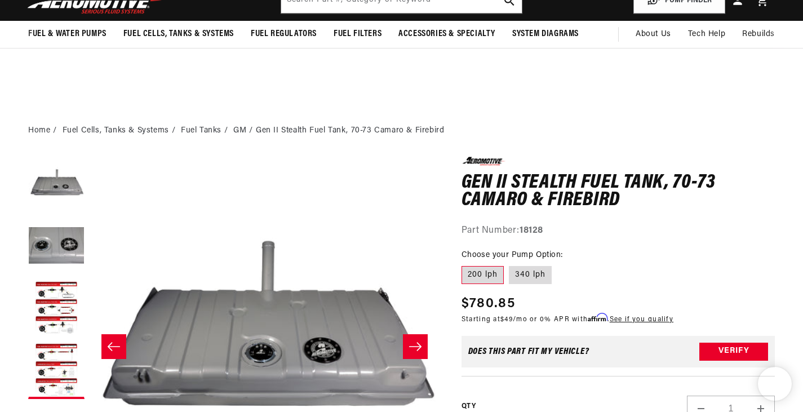 This screenshot has width=803, height=412. What do you see at coordinates (530, 275) in the screenshot?
I see `label: 340 lph` at bounding box center [530, 275].